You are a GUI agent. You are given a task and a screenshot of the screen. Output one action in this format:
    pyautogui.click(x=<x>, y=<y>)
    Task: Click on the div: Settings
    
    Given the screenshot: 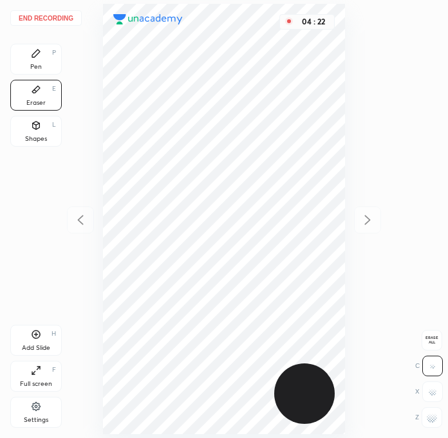 What is the action you would take?
    pyautogui.click(x=36, y=420)
    